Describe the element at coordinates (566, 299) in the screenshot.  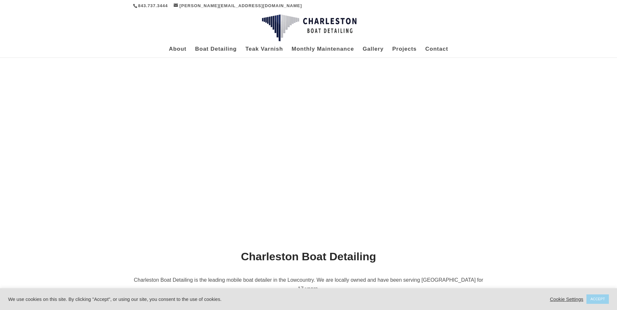
I see `a: Cookie Settings` at that location.